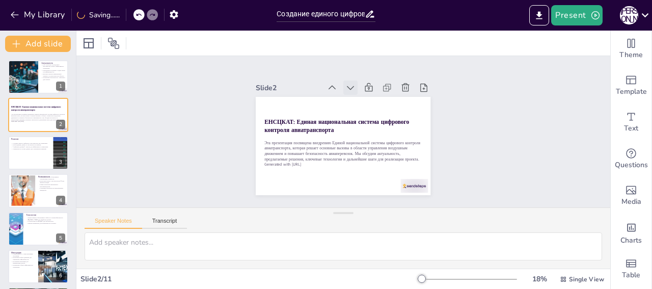 Image resolution: width=652 pixels, height=289 pixels. What do you see at coordinates (288, 88) in the screenshot?
I see `div: Slide 2` at bounding box center [288, 88].